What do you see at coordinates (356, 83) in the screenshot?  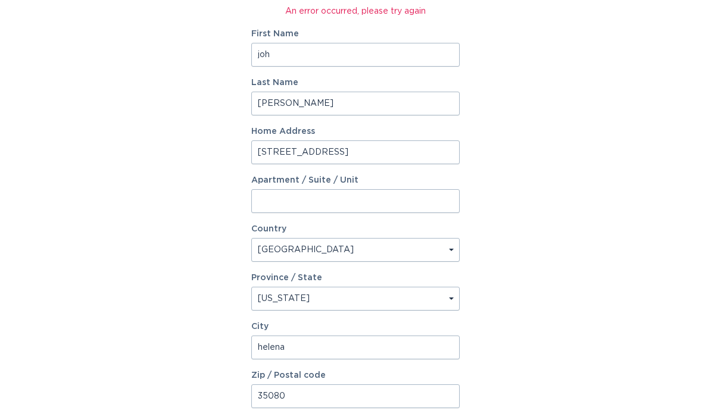 I see `label: Last Name` at bounding box center [356, 83].